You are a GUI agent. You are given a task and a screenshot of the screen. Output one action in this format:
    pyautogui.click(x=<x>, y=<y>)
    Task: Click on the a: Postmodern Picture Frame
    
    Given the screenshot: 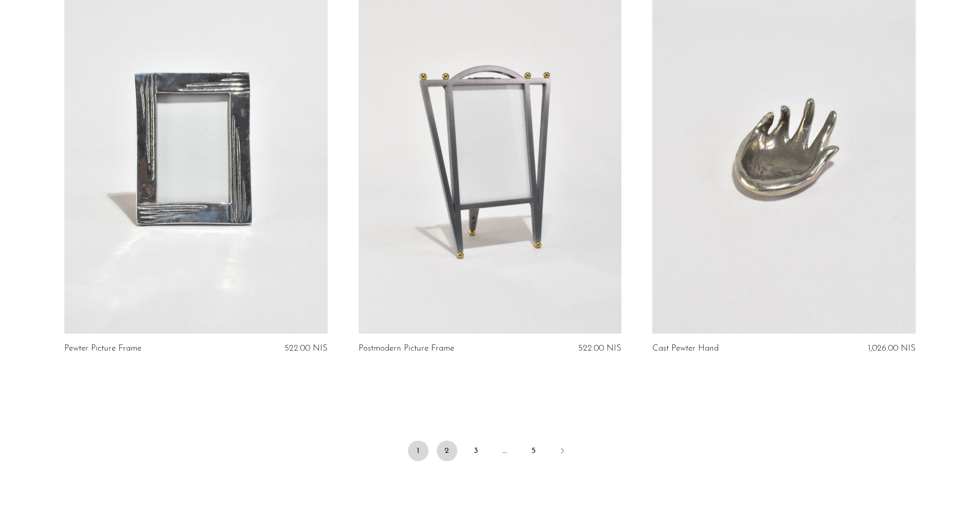 What is the action you would take?
    pyautogui.click(x=407, y=349)
    